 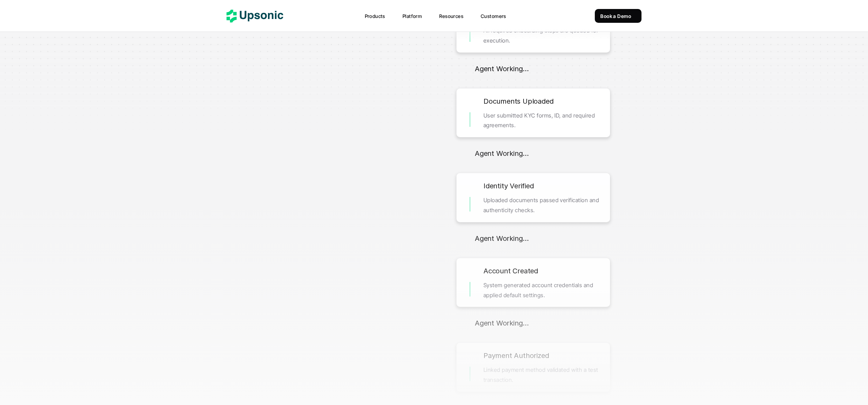 I want to click on p: User submitted KYC forms, ID, and required agreements., so click(x=543, y=121).